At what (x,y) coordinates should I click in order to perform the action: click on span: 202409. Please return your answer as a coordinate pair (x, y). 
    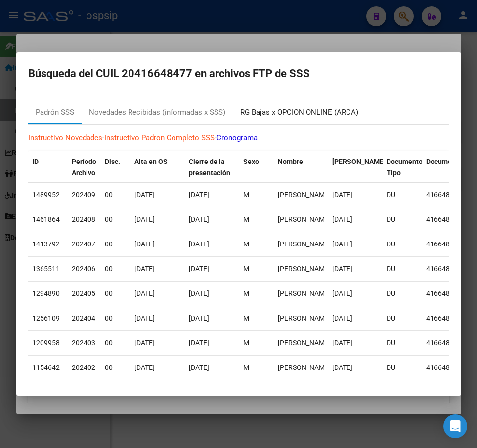
    Looking at the image, I should click on (84, 194).